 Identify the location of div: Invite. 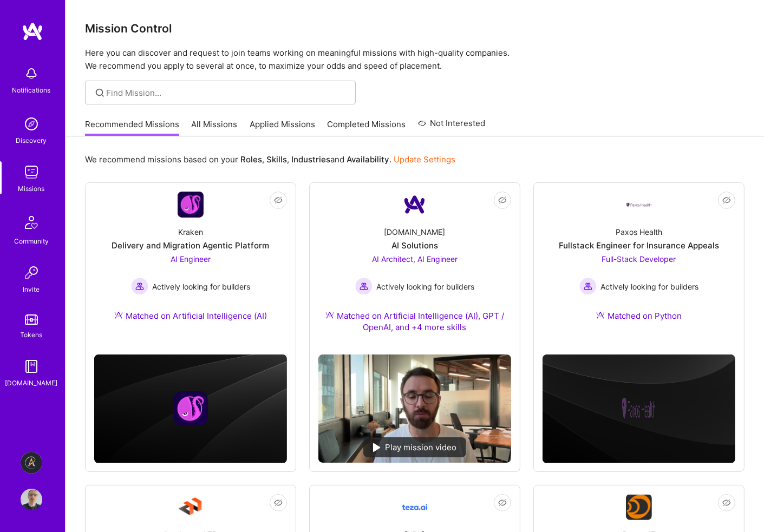
(31, 290).